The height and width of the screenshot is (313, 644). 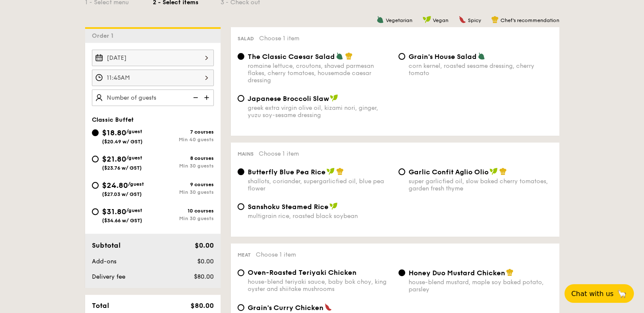 I want to click on span: Order 1, so click(x=104, y=36).